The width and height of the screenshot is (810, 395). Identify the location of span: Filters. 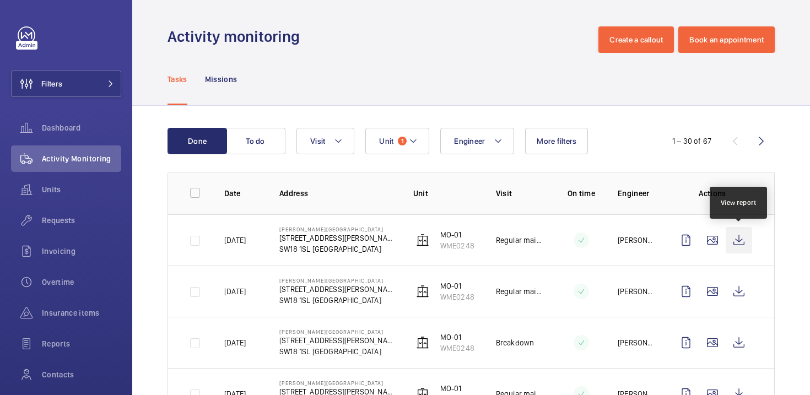
(52, 84).